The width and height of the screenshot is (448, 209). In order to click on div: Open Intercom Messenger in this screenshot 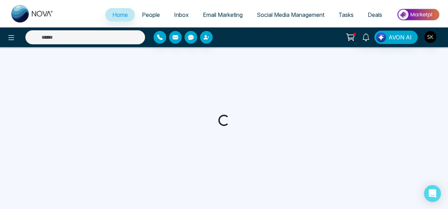, I will do `click(432, 194)`.